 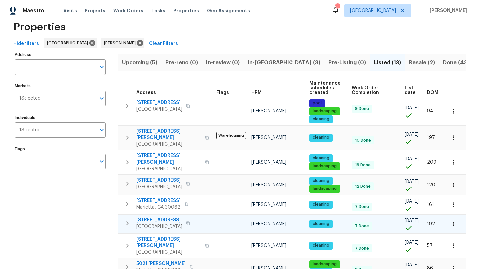 What do you see at coordinates (363, 165) in the screenshot?
I see `span: 19 Done` at bounding box center [363, 165].